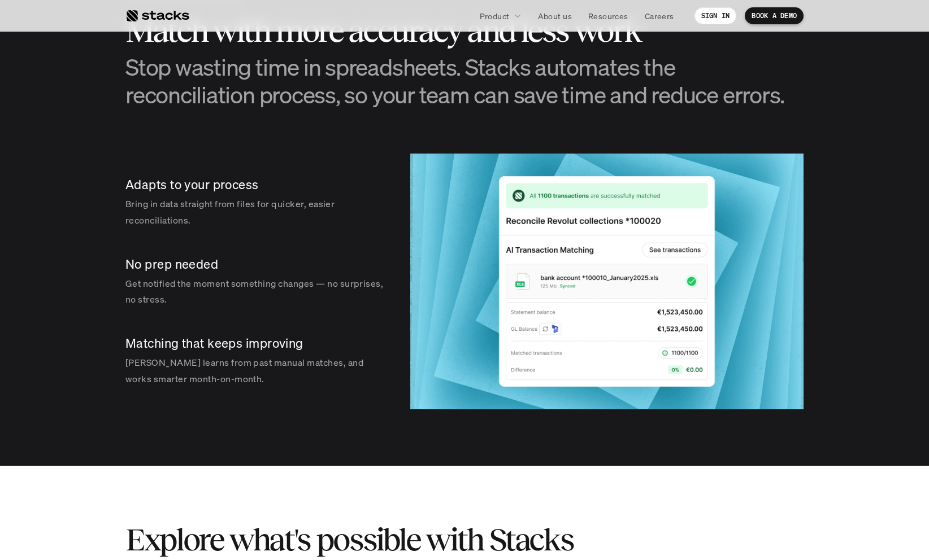 The height and width of the screenshot is (560, 929). Describe the element at coordinates (774, 15) in the screenshot. I see `p: BOOK A DEMO` at that location.